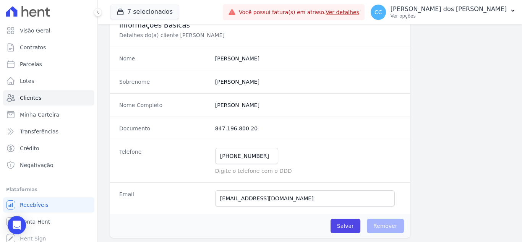  What do you see at coordinates (39, 131) in the screenshot?
I see `span: Transferências` at bounding box center [39, 131].